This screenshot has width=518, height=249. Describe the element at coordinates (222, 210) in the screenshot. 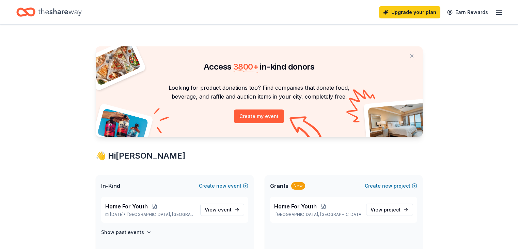

I see `a: View event` at that location.